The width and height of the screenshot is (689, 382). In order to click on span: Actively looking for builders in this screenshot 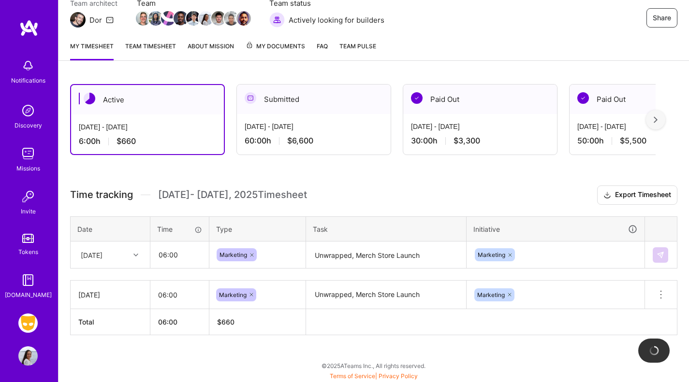, I will do `click(336, 20)`.